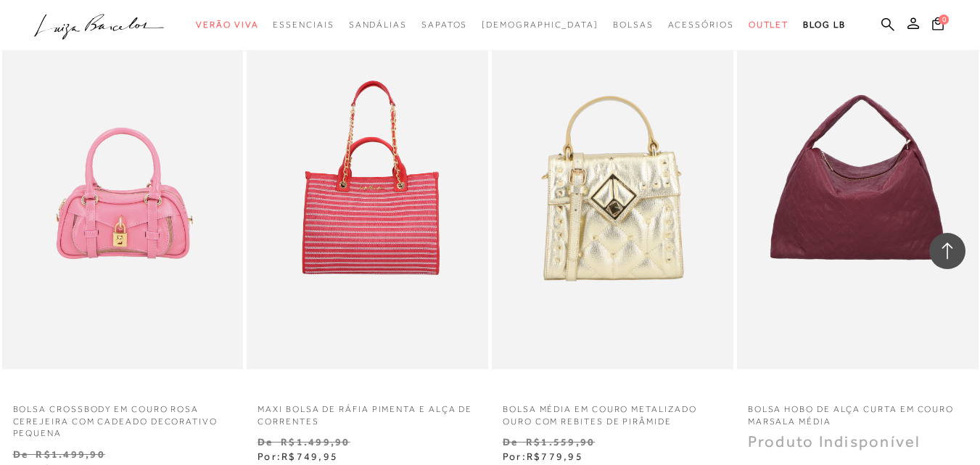 The image size is (980, 465). I want to click on p: MAXI BOLSA DE RÁFIA PIMENTA E ALÇA DE CORRENTES, so click(367, 411).